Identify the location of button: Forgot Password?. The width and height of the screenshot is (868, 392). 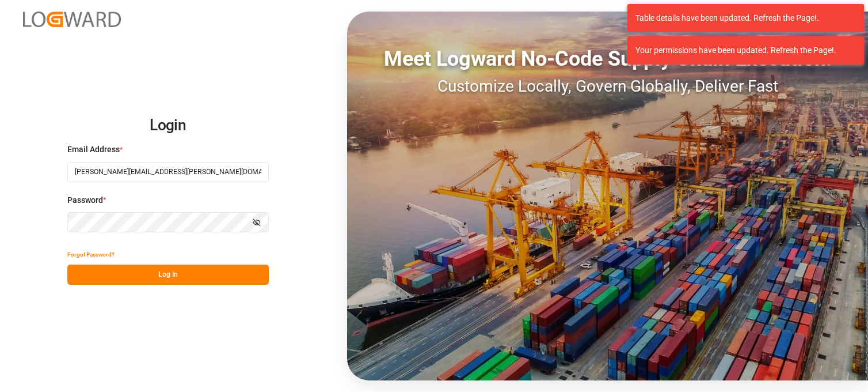
(91, 254).